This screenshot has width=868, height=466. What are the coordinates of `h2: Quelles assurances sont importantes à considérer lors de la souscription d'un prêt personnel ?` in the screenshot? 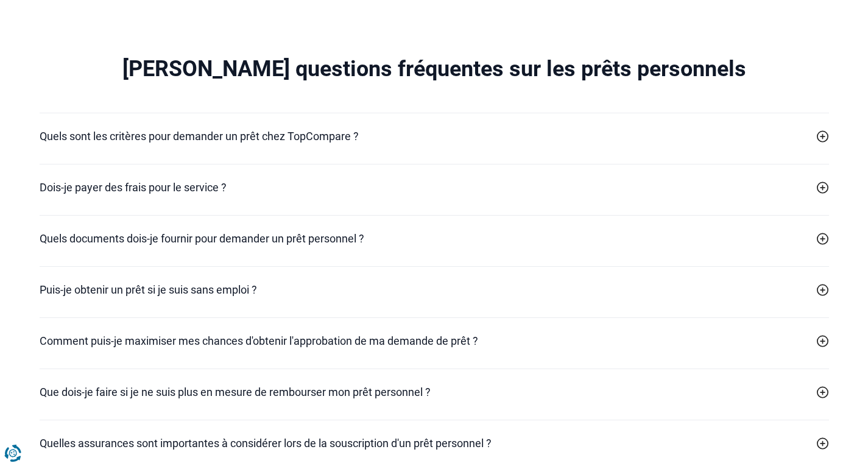 It's located at (265, 442).